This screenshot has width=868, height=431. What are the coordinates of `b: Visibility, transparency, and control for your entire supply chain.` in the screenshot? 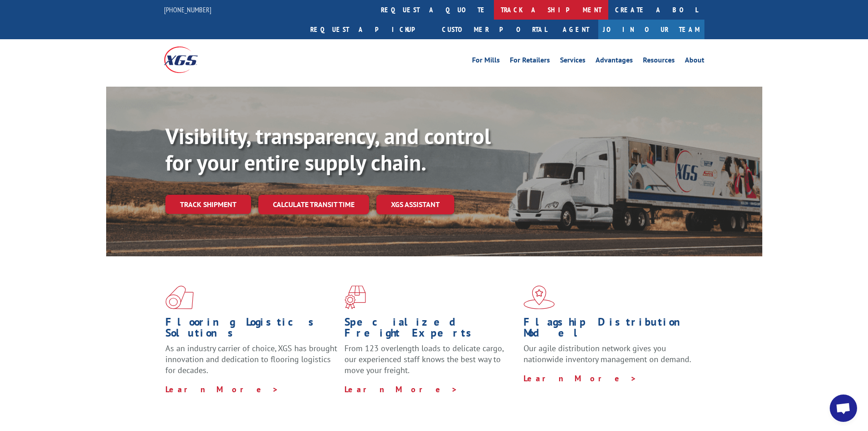 It's located at (328, 149).